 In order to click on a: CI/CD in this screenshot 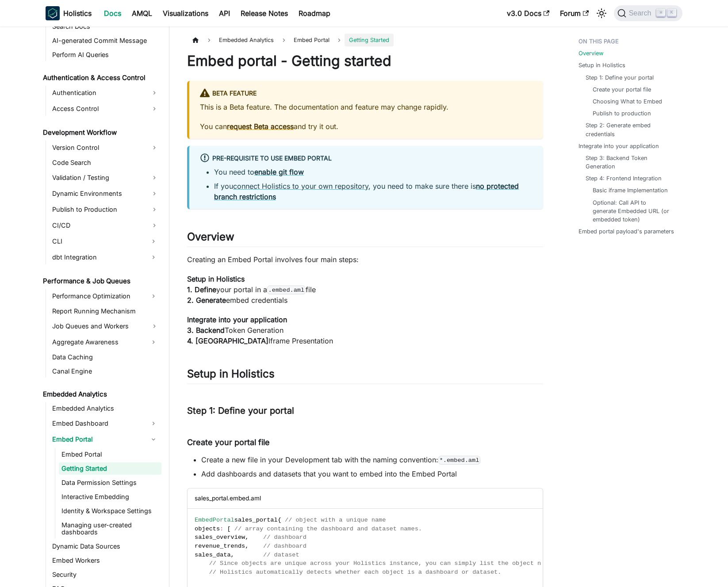, I will do `click(105, 225)`.